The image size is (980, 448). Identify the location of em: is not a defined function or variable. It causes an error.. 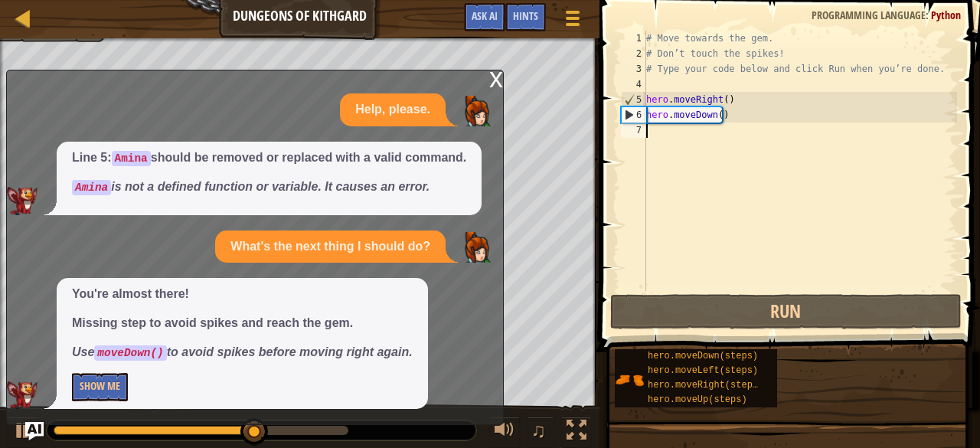
(251, 186).